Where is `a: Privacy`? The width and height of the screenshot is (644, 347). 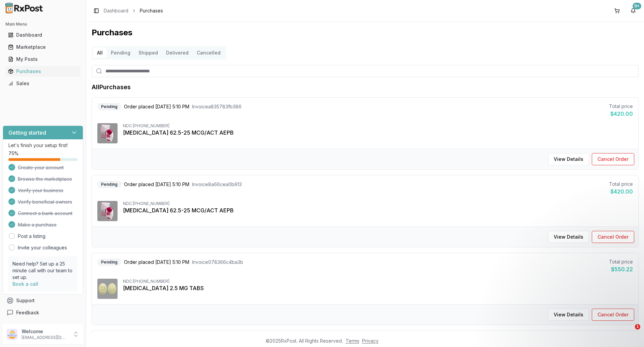
a: Privacy is located at coordinates (370, 341).